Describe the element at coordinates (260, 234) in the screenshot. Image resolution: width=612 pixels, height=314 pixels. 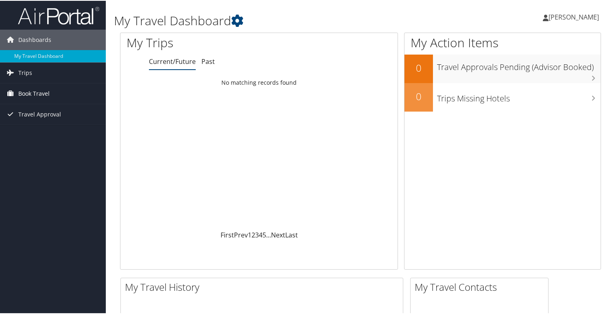
I see `a: 4` at that location.